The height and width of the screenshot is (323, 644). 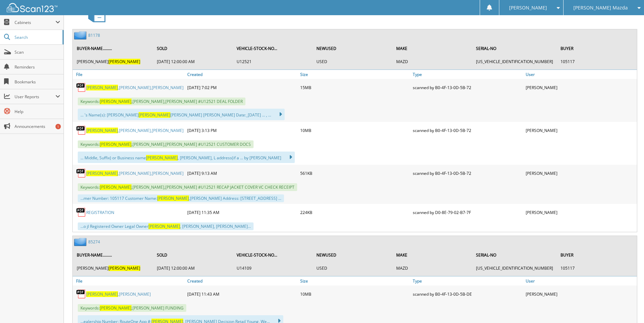 I want to click on span: Scan, so click(x=37, y=52).